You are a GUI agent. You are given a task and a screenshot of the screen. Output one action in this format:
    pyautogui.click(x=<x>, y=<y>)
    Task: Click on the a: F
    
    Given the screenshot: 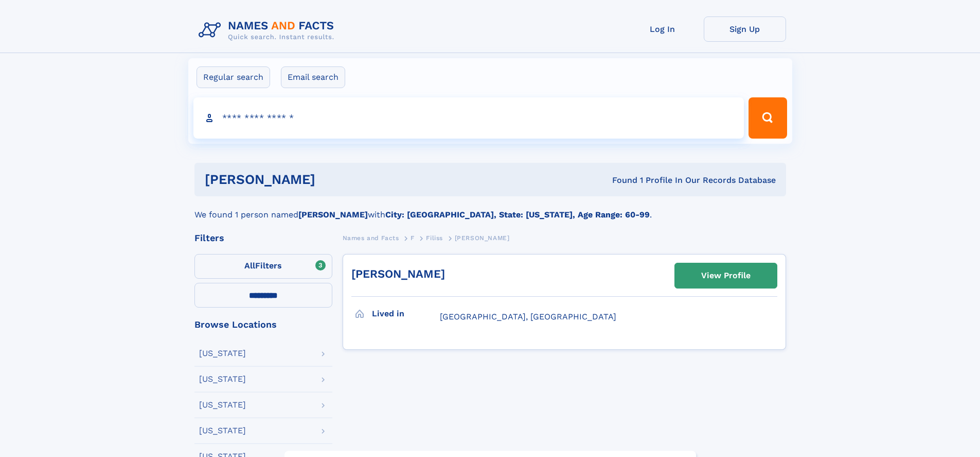 What is the action you would take?
    pyautogui.click(x=412, y=237)
    